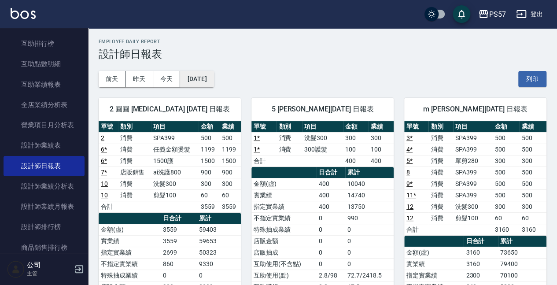  Describe the element at coordinates (369, 218) in the screenshot. I see `td: 990` at that location.